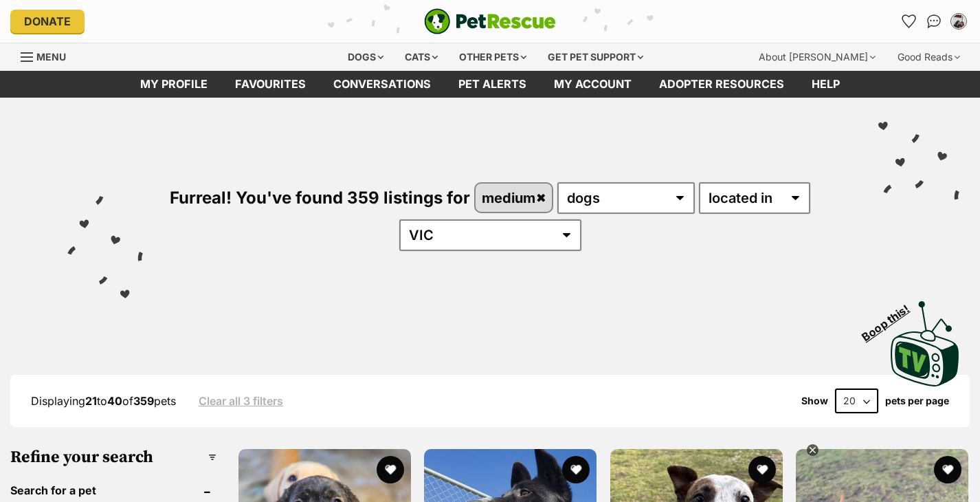  What do you see at coordinates (595, 57) in the screenshot?
I see `div: Get pet support` at bounding box center [595, 57].